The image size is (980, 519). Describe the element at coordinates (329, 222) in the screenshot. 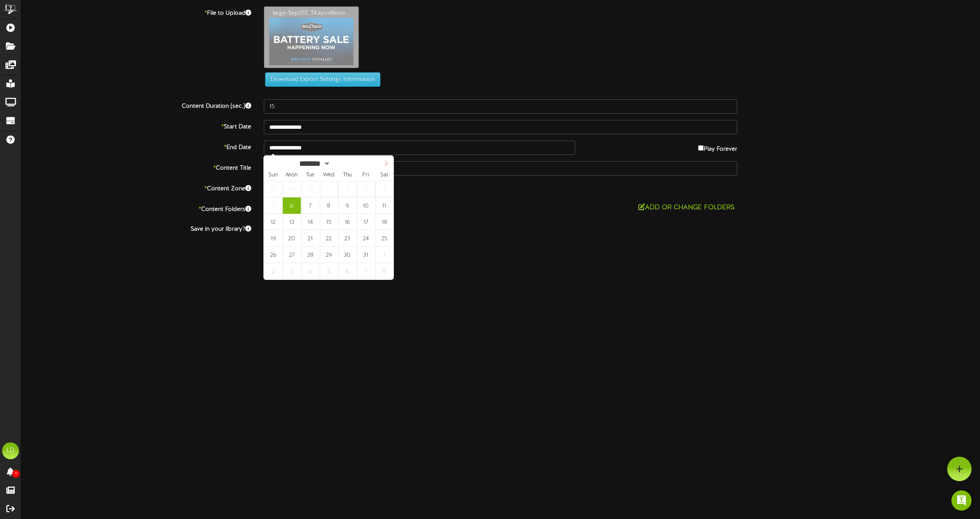

I see `span: October 15, 2025` at that location.